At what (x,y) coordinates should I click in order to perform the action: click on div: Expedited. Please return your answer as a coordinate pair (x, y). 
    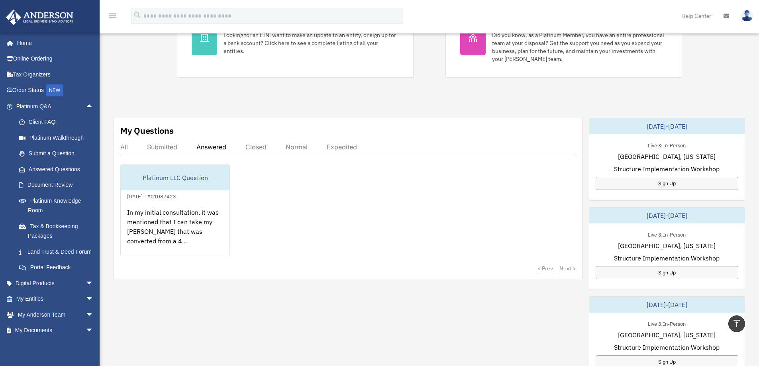
    Looking at the image, I should click on (342, 147).